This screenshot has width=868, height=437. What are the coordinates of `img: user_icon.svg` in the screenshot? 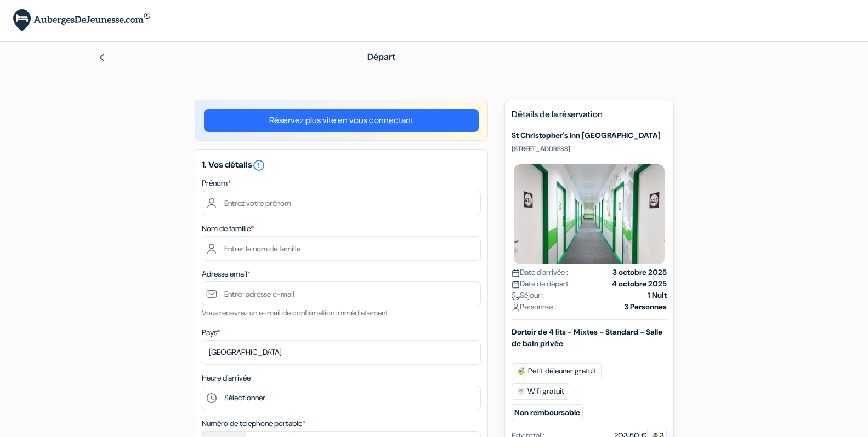 It's located at (515, 308).